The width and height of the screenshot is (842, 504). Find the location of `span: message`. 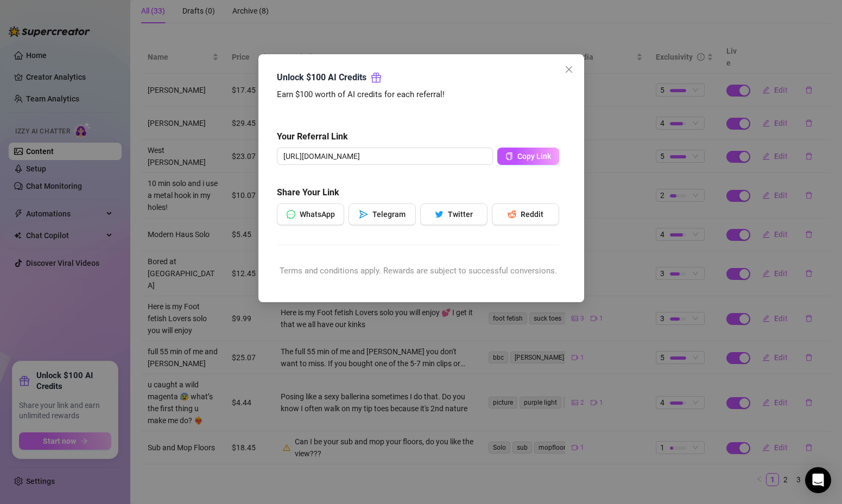

span: message is located at coordinates (290, 214).